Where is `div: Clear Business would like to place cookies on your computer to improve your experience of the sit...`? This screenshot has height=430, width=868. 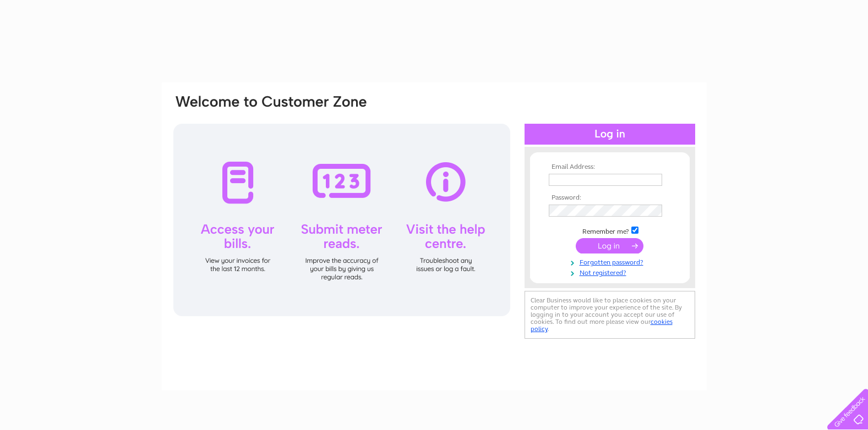 div: Clear Business would like to place cookies on your computer to improve your experience of the sit... is located at coordinates (610, 315).